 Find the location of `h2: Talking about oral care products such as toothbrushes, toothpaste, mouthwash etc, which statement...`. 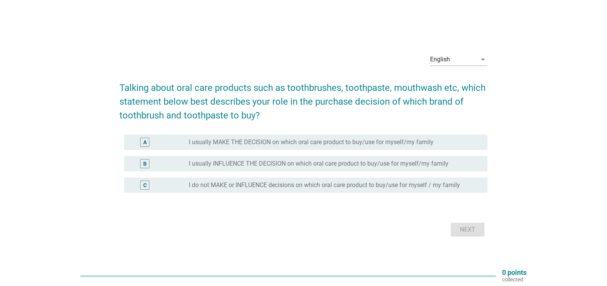

h2: Talking about oral care products such as toothbrushes, toothpaste, mouthwash etc, which statement... is located at coordinates (303, 98).